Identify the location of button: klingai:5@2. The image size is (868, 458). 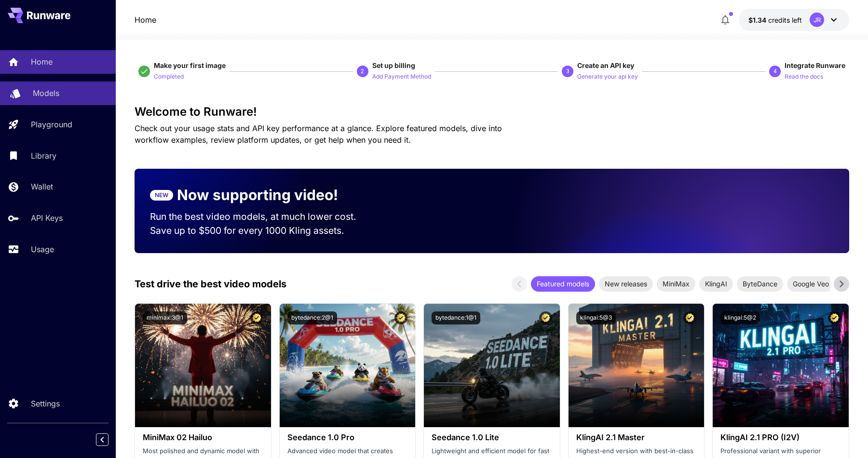
(740, 317).